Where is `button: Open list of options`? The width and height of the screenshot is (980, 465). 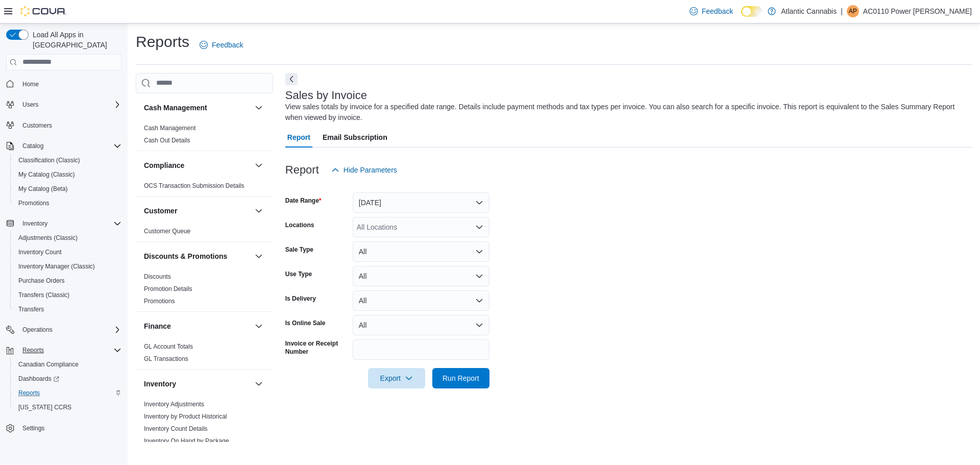 button: Open list of options is located at coordinates (479, 227).